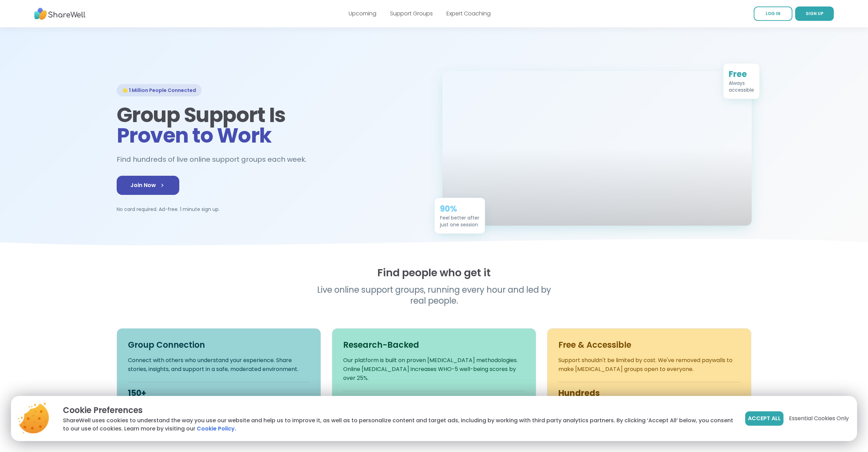 Image resolution: width=868 pixels, height=452 pixels. What do you see at coordinates (742, 86) in the screenshot?
I see `div: Always accessible` at bounding box center [742, 86].